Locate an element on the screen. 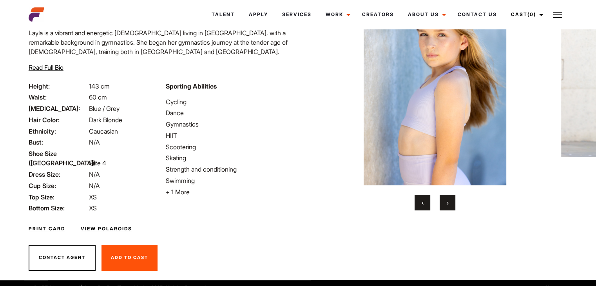  li: Scootering is located at coordinates (230, 147).